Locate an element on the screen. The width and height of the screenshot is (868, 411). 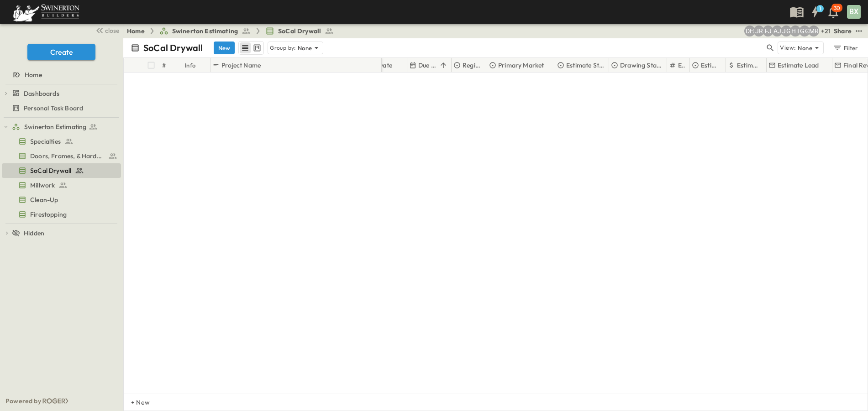
div: Specialtiestest is located at coordinates (61, 142).